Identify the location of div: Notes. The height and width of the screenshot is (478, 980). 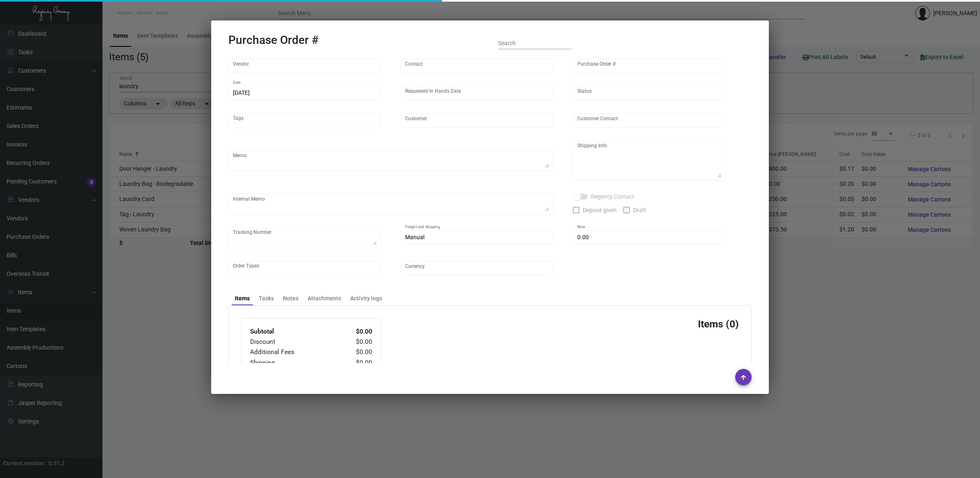
(291, 298).